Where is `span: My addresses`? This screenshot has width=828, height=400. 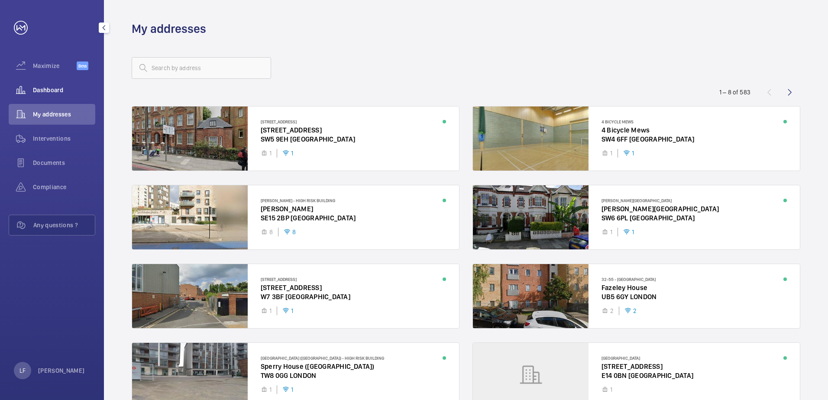 span: My addresses is located at coordinates (64, 114).